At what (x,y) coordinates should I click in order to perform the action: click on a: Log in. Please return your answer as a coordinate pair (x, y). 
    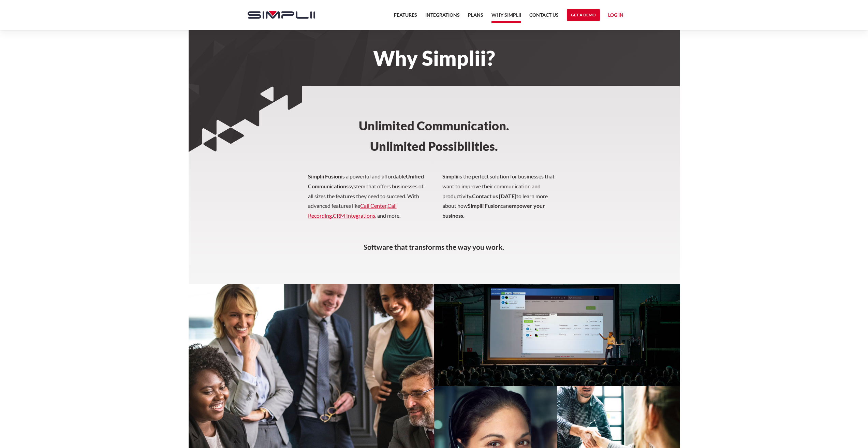
    Looking at the image, I should click on (616, 16).